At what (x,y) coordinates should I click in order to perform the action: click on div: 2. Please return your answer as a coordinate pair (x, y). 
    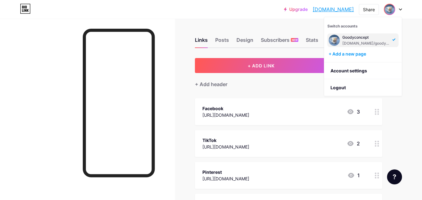
    Looking at the image, I should click on (354, 144).